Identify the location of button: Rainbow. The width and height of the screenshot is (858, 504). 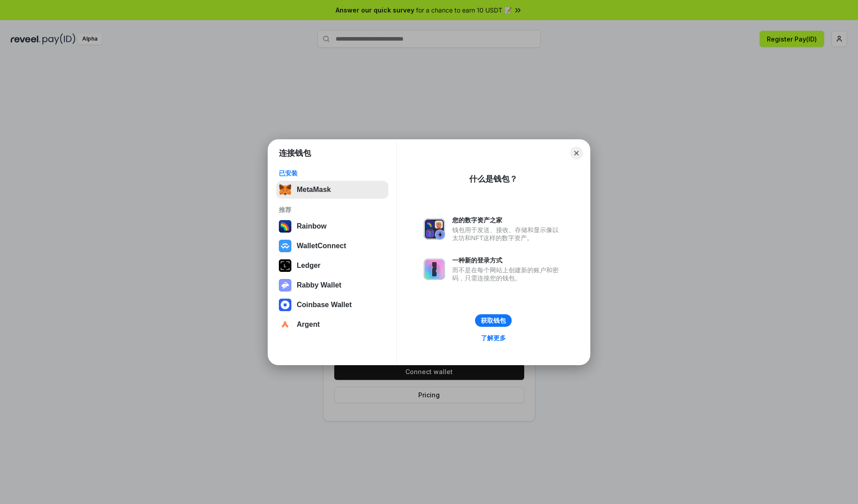
(332, 226).